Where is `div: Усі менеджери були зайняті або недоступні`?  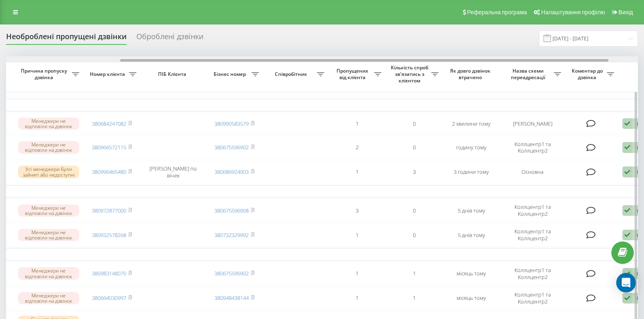 div: Усі менеджери були зайняті або недоступні is located at coordinates (49, 172).